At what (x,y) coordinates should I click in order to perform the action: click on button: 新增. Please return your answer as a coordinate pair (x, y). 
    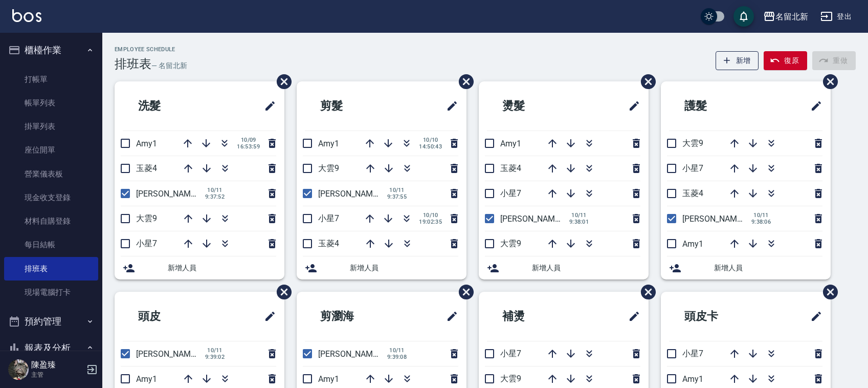
    Looking at the image, I should click on (737, 60).